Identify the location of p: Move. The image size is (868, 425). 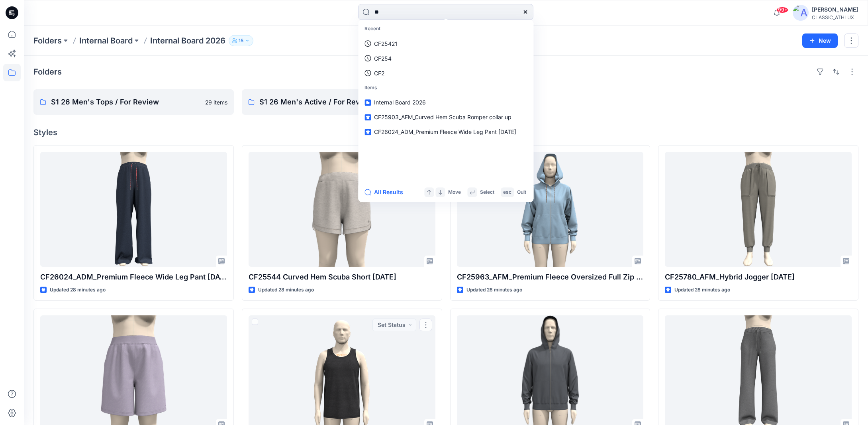
(454, 192).